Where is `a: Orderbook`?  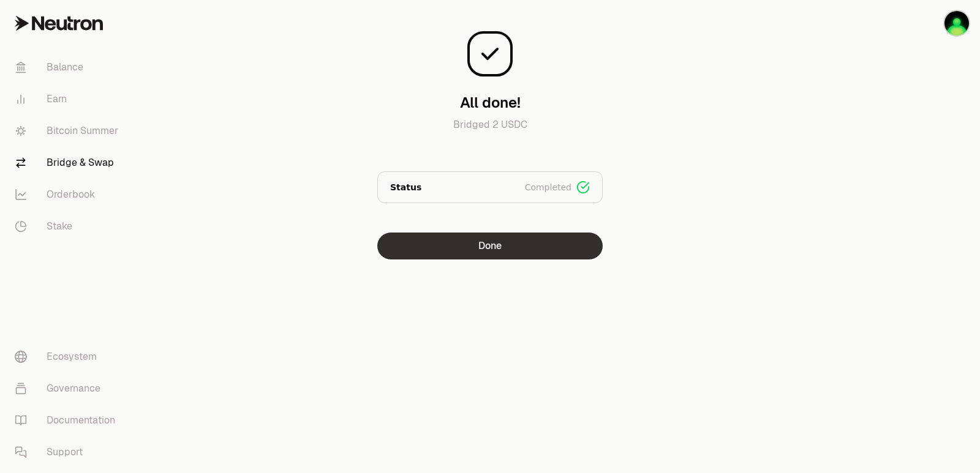 a: Orderbook is located at coordinates (69, 195).